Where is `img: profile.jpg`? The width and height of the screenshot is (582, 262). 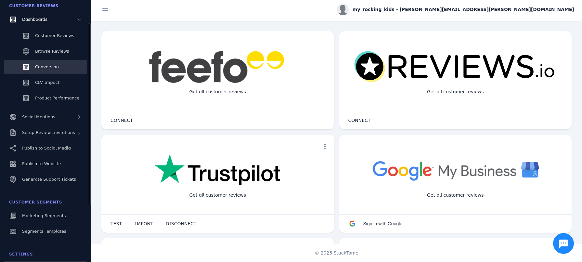 img: profile.jpg is located at coordinates (343, 9).